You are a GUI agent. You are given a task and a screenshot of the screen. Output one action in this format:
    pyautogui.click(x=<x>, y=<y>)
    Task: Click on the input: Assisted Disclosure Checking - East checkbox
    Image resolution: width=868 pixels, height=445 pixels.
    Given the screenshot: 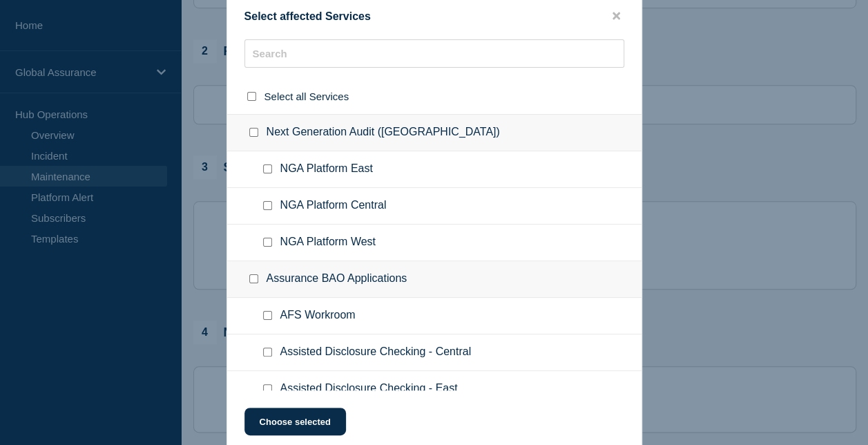 What is the action you would take?
    pyautogui.click(x=267, y=389)
    